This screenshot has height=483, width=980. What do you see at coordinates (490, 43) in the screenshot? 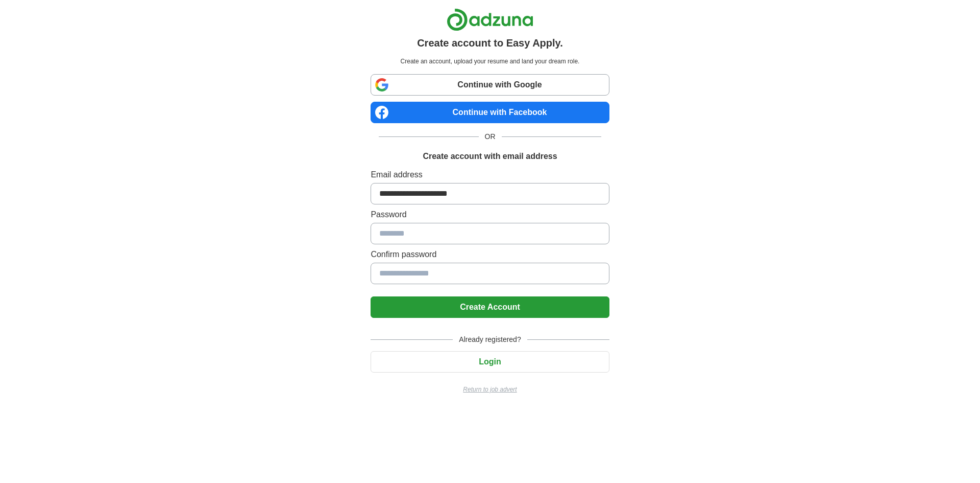
I see `h1: Create account to Easy Apply.` at bounding box center [490, 43].